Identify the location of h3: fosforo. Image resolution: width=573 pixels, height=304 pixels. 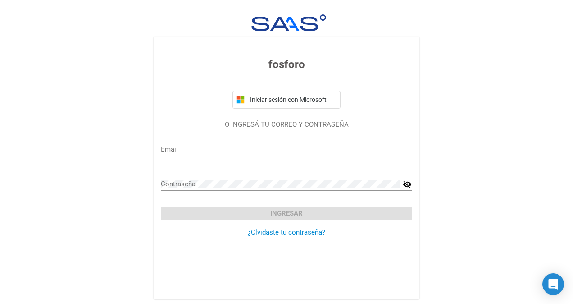
(286, 64).